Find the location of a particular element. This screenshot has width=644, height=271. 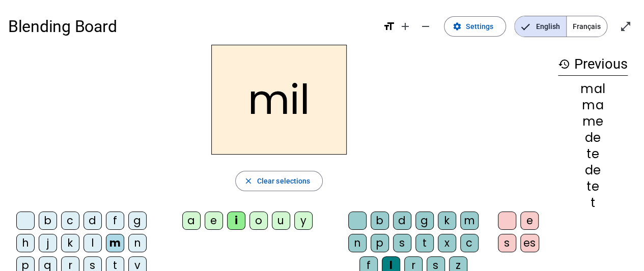

mat-icon: close is located at coordinates (249, 181).